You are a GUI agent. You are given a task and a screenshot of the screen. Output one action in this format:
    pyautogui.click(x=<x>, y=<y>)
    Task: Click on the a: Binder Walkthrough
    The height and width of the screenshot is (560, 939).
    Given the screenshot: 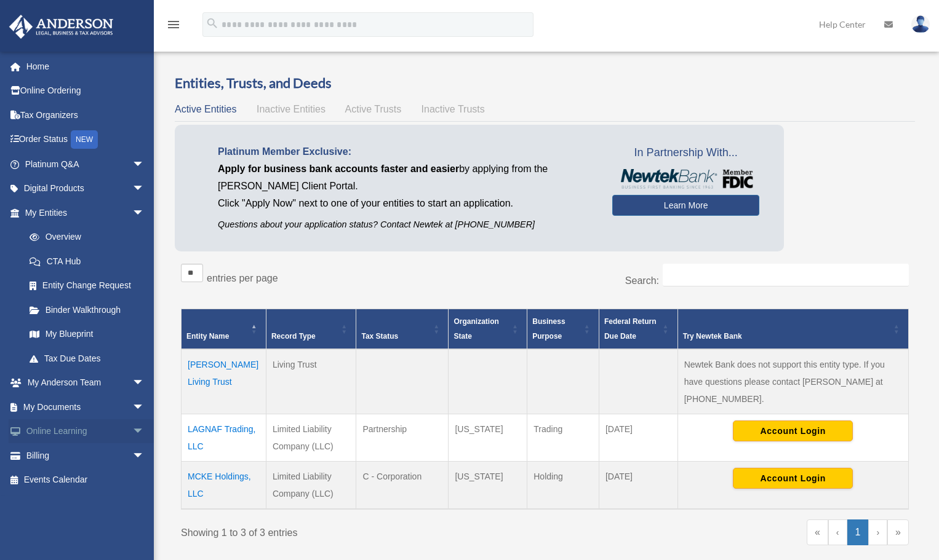 What is the action you would take?
    pyautogui.click(x=87, y=310)
    